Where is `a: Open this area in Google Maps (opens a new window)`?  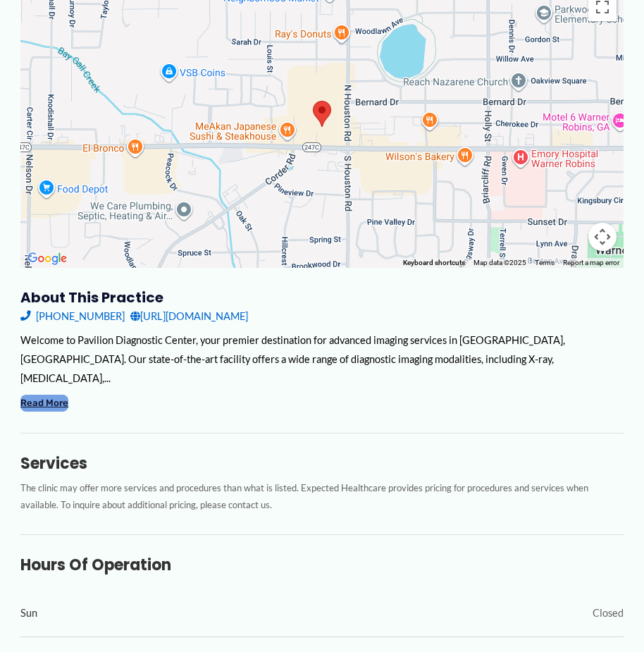 a: Open this area in Google Maps (opens a new window) is located at coordinates (48, 259).